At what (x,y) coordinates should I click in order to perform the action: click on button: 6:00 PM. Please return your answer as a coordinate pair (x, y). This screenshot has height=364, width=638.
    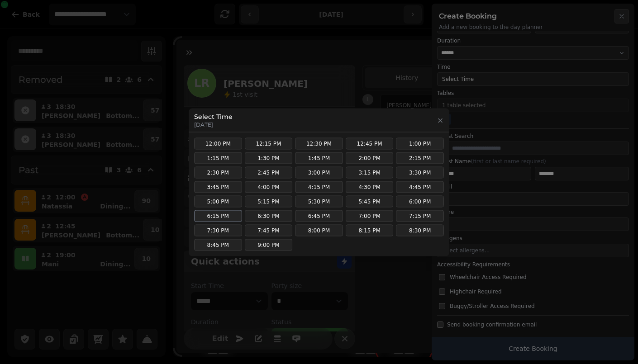
    Looking at the image, I should click on (420, 201).